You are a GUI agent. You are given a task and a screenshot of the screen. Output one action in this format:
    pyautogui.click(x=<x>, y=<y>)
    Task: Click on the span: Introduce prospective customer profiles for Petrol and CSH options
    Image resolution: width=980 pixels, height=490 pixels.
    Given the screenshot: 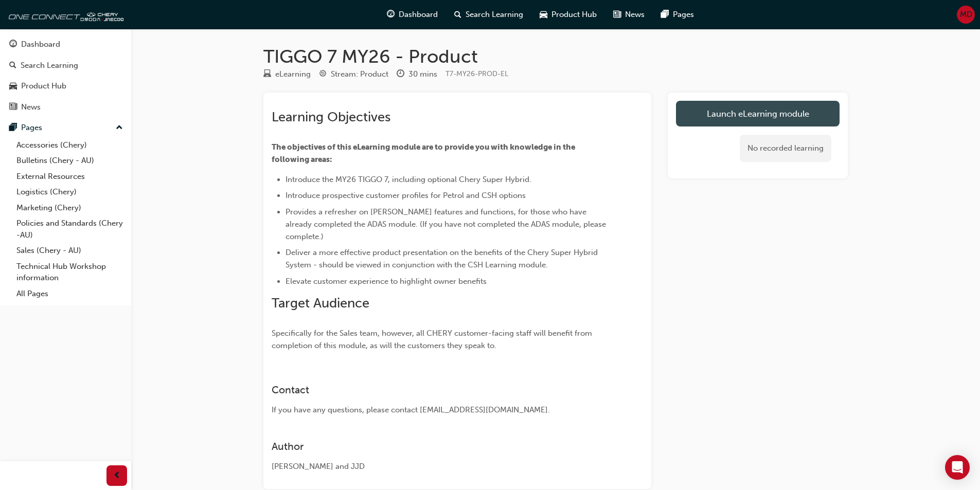 What is the action you would take?
    pyautogui.click(x=405, y=195)
    